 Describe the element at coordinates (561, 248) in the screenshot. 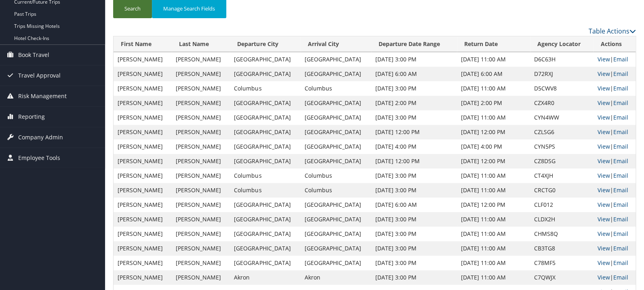

I see `td: CB3TG8` at that location.